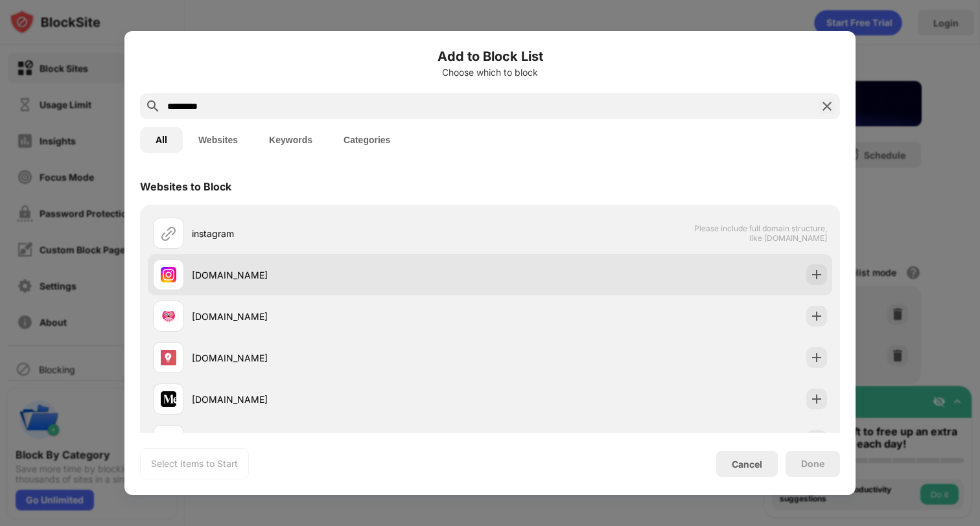  I want to click on div: Websites to Block, so click(185, 187).